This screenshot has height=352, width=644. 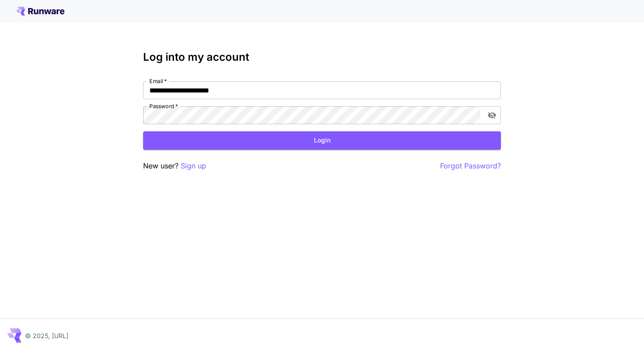 I want to click on button: toggle password visibility, so click(x=492, y=115).